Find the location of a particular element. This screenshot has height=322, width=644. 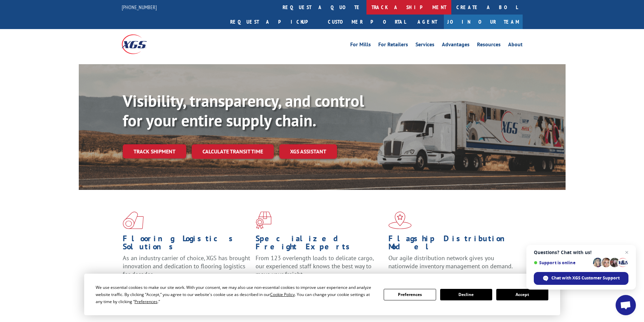

button: Accept is located at coordinates (522, 295).